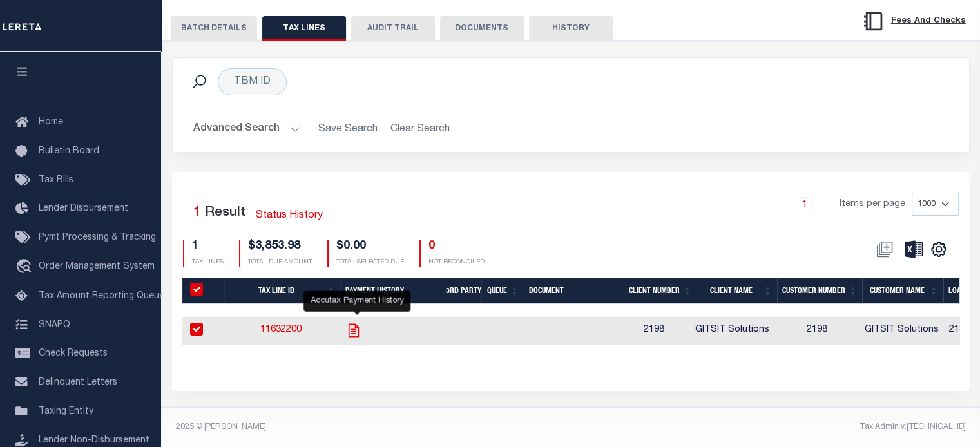  What do you see at coordinates (203, 290) in the screenshot?
I see `th: PayeePaymentBatchId` at bounding box center [203, 290].